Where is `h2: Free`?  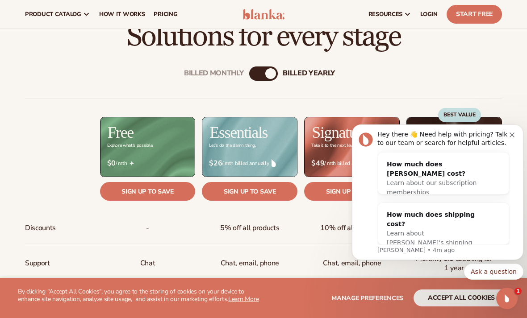
h2: Free is located at coordinates (121, 133).